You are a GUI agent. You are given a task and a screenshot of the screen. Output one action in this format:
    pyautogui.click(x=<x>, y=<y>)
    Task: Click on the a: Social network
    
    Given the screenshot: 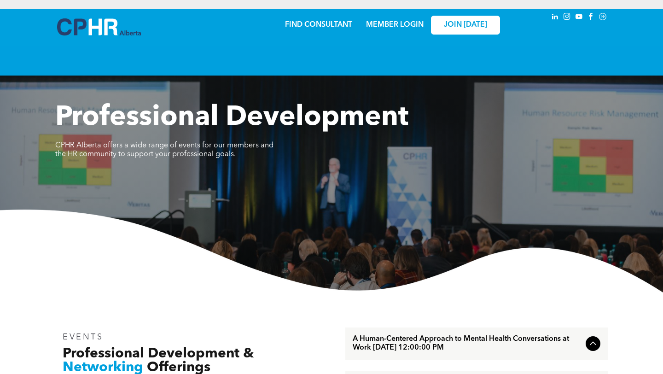 What is the action you would take?
    pyautogui.click(x=603, y=18)
    